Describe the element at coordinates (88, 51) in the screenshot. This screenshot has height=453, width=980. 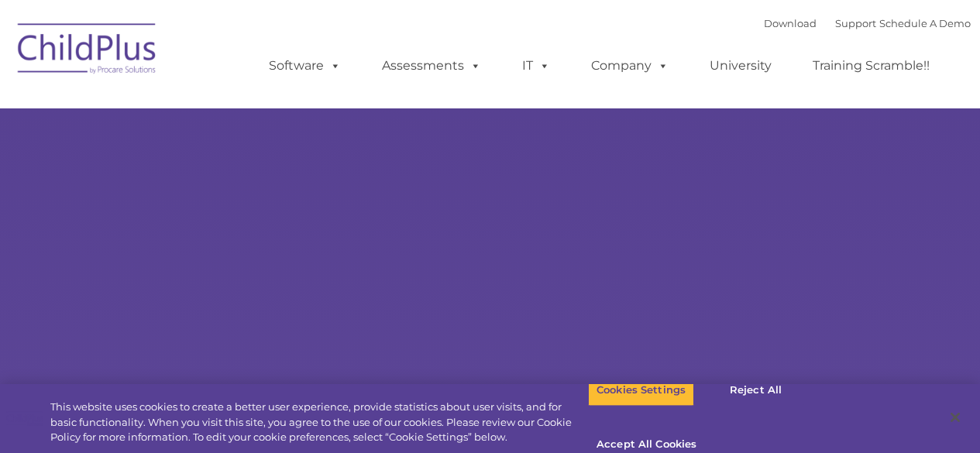
I see `img: ChildPlus by Procare Solutions` at that location.